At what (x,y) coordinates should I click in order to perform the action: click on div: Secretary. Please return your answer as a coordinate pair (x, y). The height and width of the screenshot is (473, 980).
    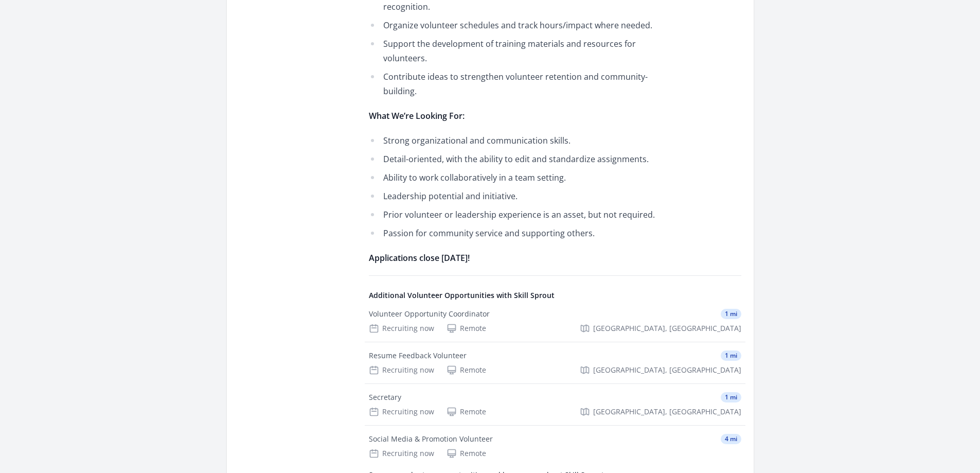
    Looking at the image, I should click on (385, 397).